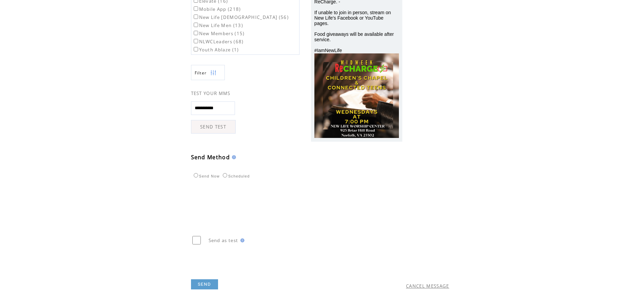  What do you see at coordinates (225, 175) in the screenshot?
I see `input: Scheduled` at bounding box center [225, 175].